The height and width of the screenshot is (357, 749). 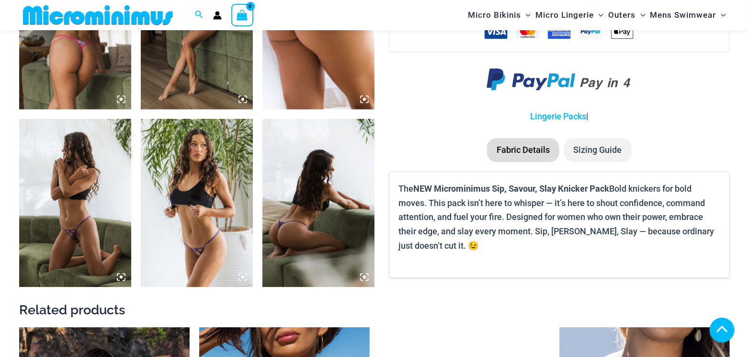 What do you see at coordinates (499, 15) in the screenshot?
I see `a: Micro BikinisMenu ToggleMenu Toggle` at bounding box center [499, 15].